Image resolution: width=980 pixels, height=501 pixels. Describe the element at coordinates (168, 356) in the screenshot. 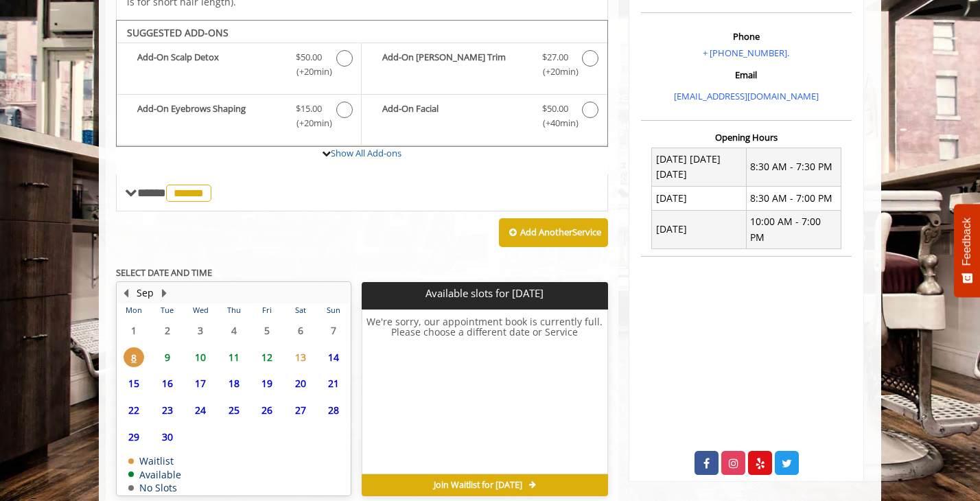

I see `span: 9` at that location.